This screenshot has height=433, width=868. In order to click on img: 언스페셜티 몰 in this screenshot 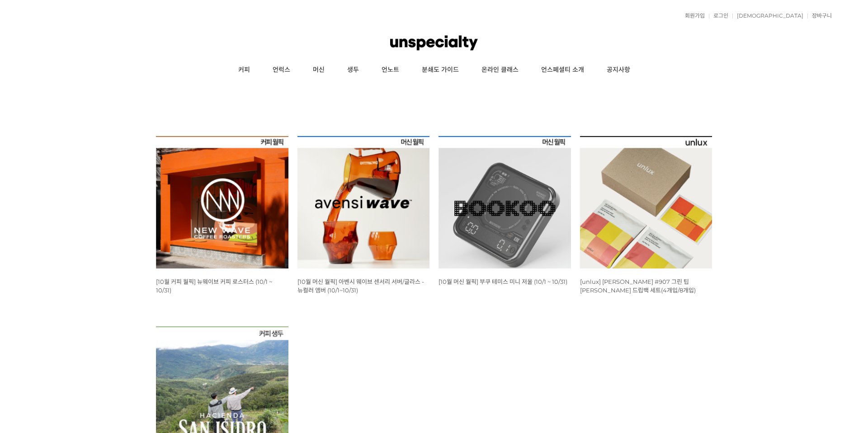, I will do `click(434, 43)`.